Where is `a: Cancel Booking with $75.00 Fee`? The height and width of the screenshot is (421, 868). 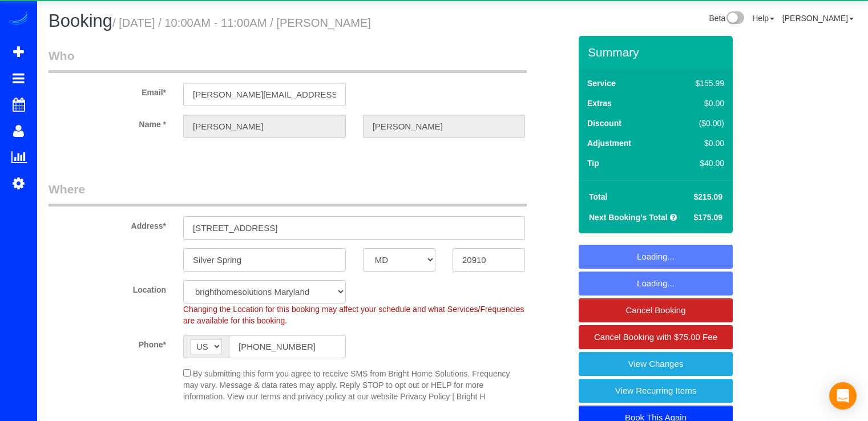
a: Cancel Booking with $75.00 Fee is located at coordinates (656, 337).